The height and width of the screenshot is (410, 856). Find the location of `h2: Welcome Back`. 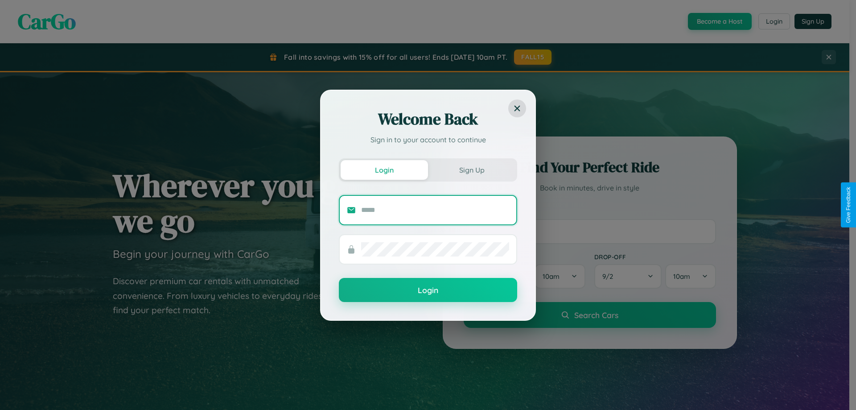

h2: Welcome Back is located at coordinates (428, 119).